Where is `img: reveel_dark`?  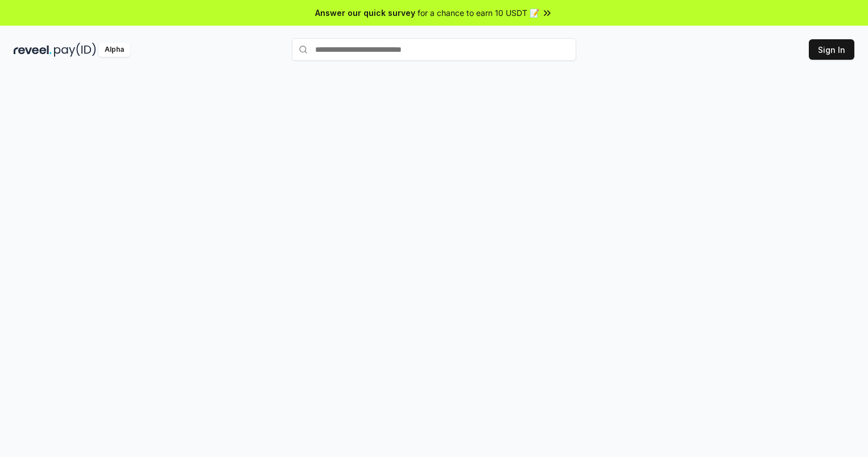 img: reveel_dark is located at coordinates (32, 50).